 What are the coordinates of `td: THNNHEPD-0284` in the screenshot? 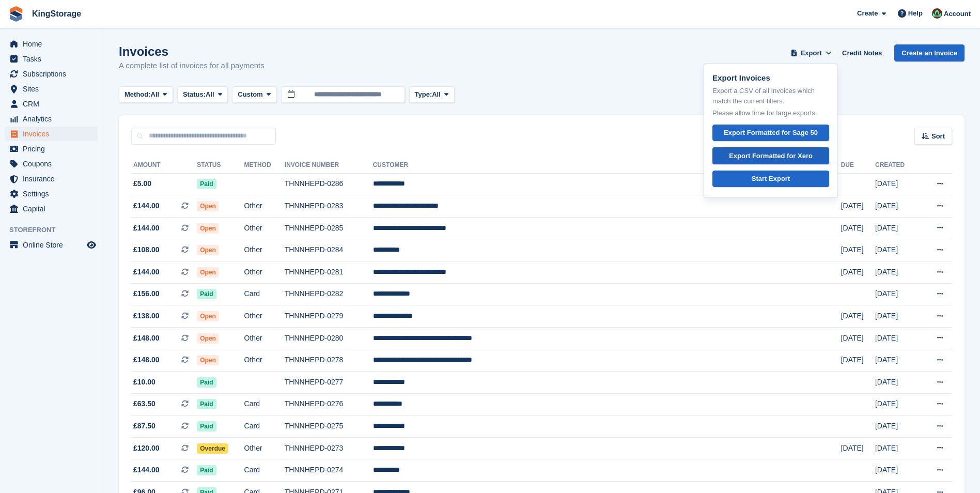 It's located at (328, 250).